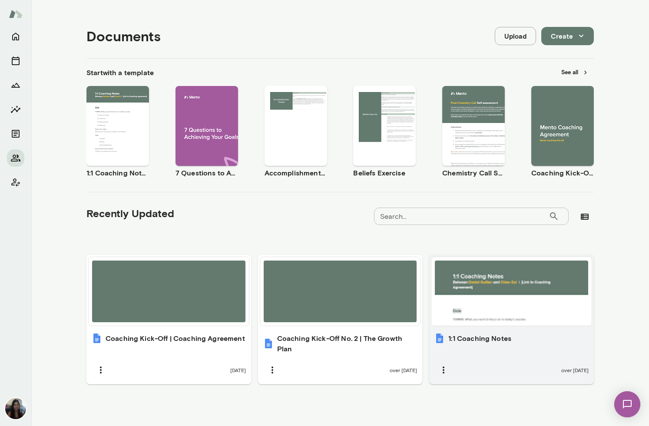  I want to click on h6: Accomplishment Tracker, so click(296, 173).